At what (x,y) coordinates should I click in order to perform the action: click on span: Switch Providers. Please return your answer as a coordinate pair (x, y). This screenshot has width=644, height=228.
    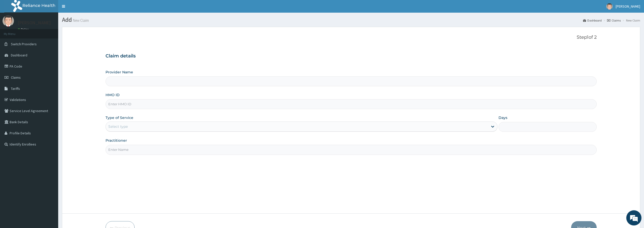
    Looking at the image, I should click on (24, 44).